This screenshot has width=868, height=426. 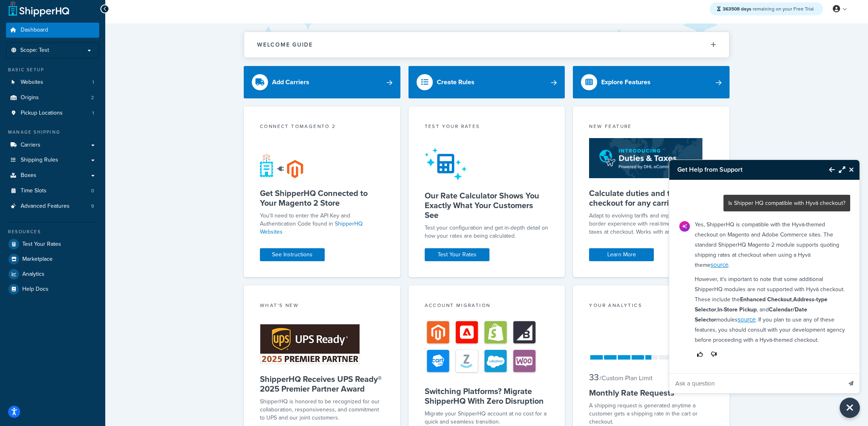 I want to click on a: Dashboard, so click(x=53, y=30).